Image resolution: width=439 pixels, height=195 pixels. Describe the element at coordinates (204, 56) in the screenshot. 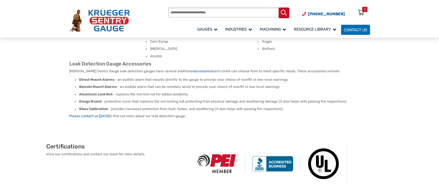

I see `li: Alcohol` at that location.